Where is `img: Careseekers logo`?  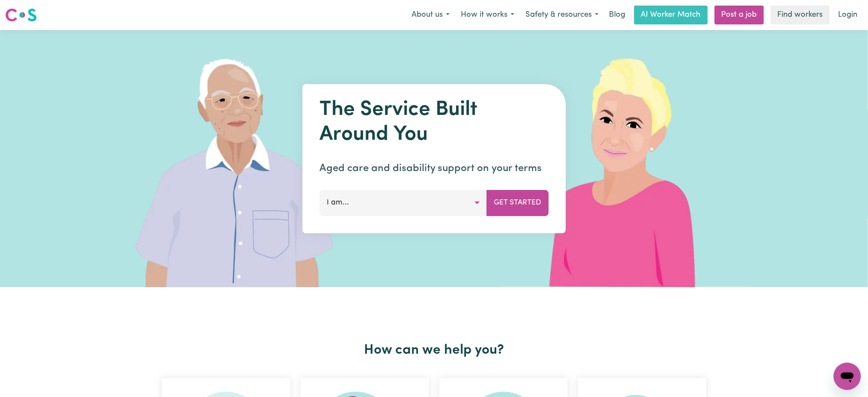
img: Careseekers logo is located at coordinates (21, 15).